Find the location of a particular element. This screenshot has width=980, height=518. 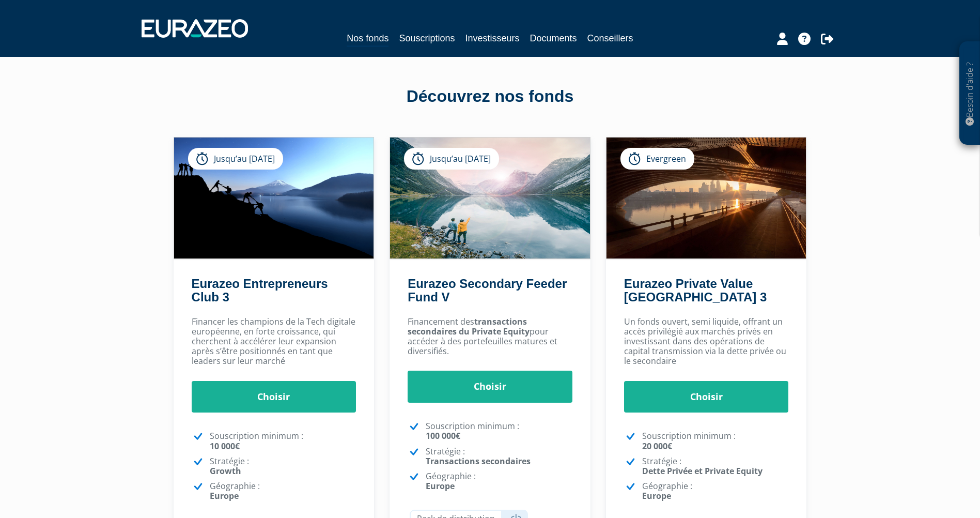

strong: 10 000€ is located at coordinates (225, 446).